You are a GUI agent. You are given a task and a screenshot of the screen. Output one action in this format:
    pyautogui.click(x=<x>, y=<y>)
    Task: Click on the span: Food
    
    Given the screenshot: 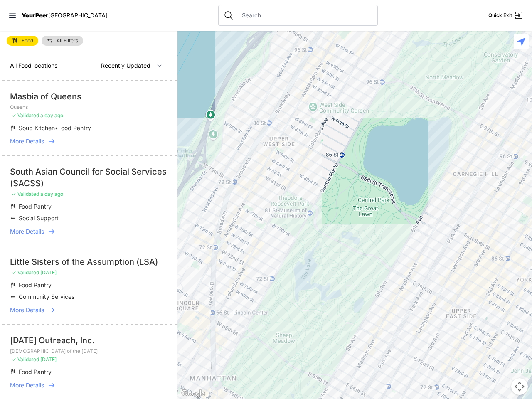 What is the action you would take?
    pyautogui.click(x=27, y=41)
    